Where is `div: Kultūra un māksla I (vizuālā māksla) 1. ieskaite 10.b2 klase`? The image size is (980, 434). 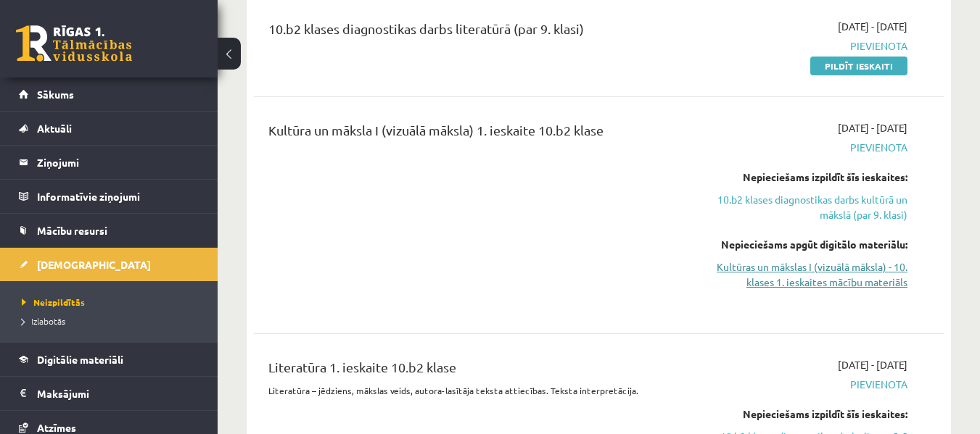
div: Kultūra un māksla I (vizuālā māksla) 1. ieskaite 10.b2 klase is located at coordinates (477, 133).